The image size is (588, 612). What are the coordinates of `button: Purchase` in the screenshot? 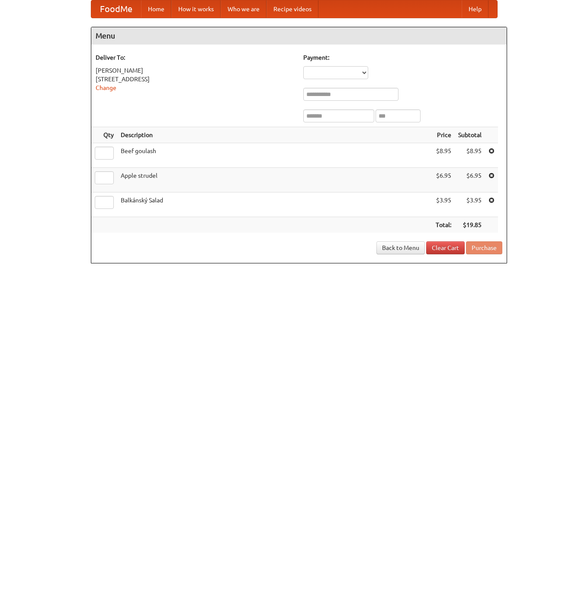 It's located at (484, 248).